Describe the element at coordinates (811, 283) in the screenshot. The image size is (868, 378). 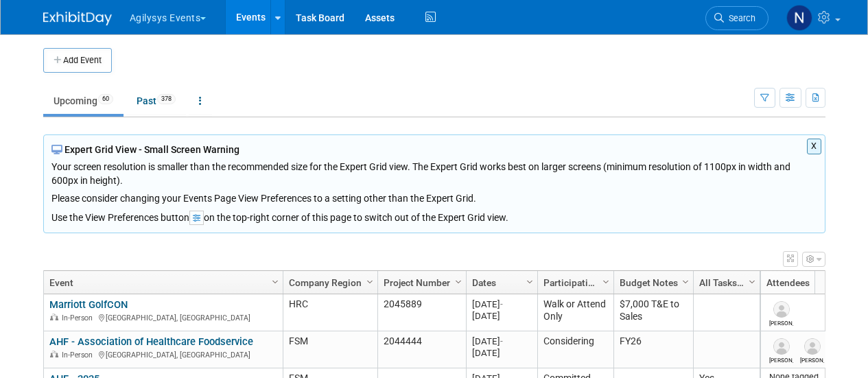
I see `a: Attendees` at that location.